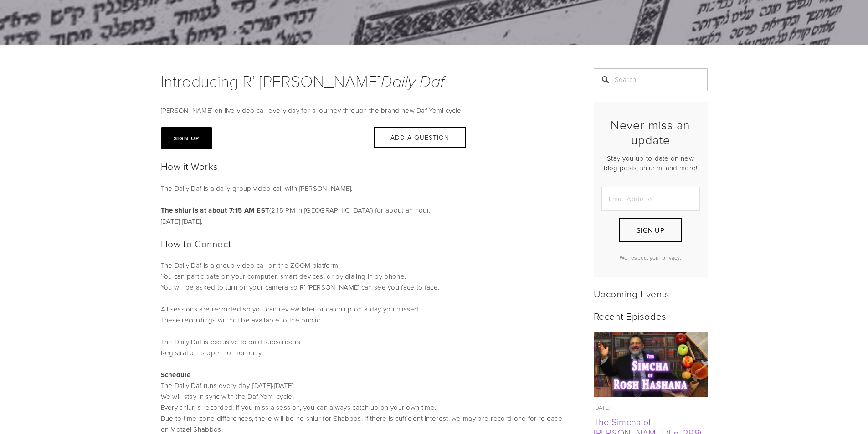  Describe the element at coordinates (651, 198) in the screenshot. I see `input: Email Address` at that location.